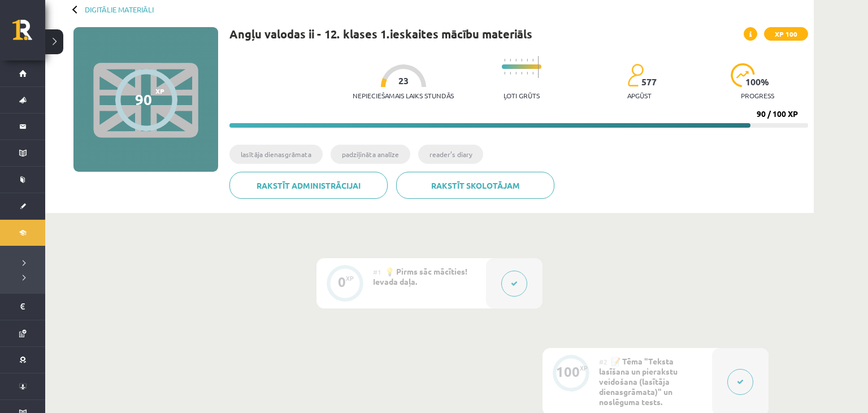 The width and height of the screenshot is (868, 413). Describe the element at coordinates (119, 9) in the screenshot. I see `a: Digitālie materiāli` at that location.